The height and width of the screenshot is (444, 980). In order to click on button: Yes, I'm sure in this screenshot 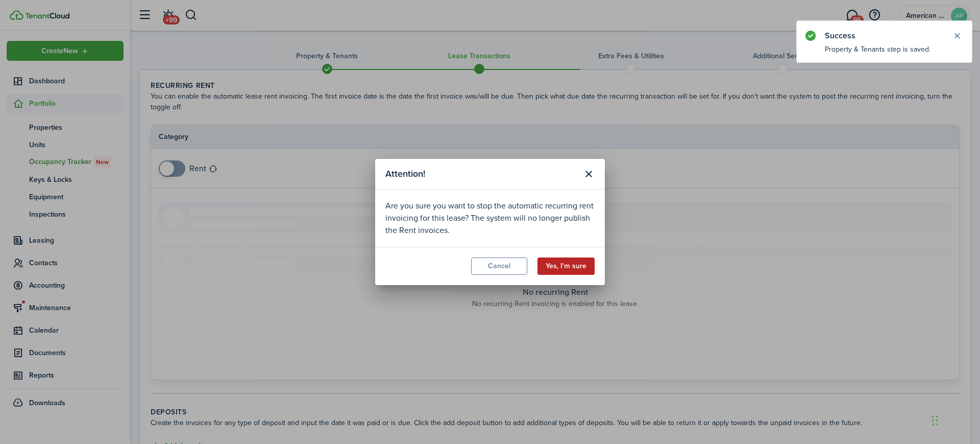, I will do `click(566, 266)`.